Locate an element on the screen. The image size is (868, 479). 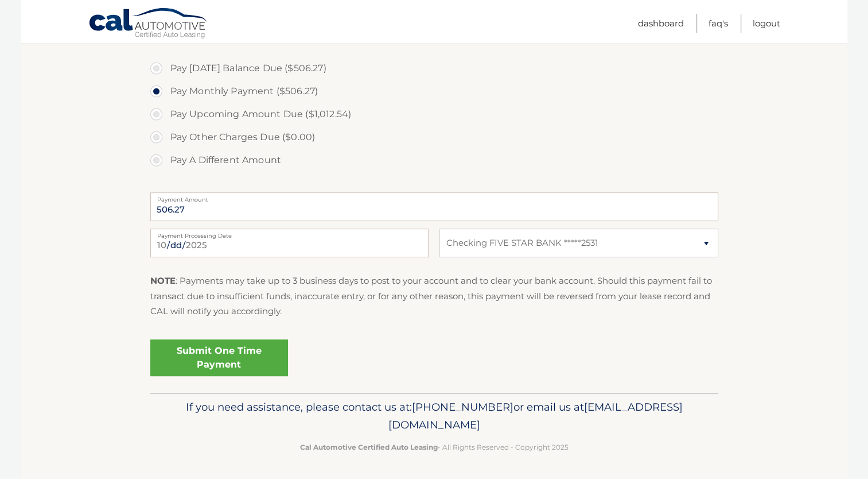
label: Pay Upcoming Amount Due ($1,012.54) is located at coordinates (434, 114).